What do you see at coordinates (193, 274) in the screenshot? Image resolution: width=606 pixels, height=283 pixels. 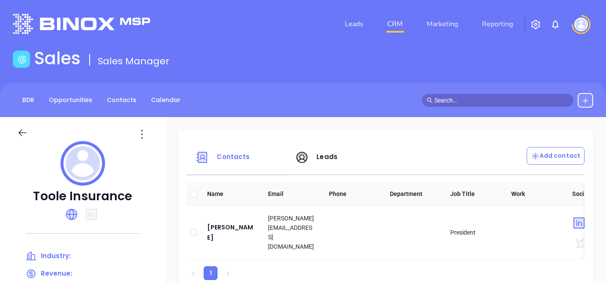 I see `span: left` at bounding box center [193, 274].